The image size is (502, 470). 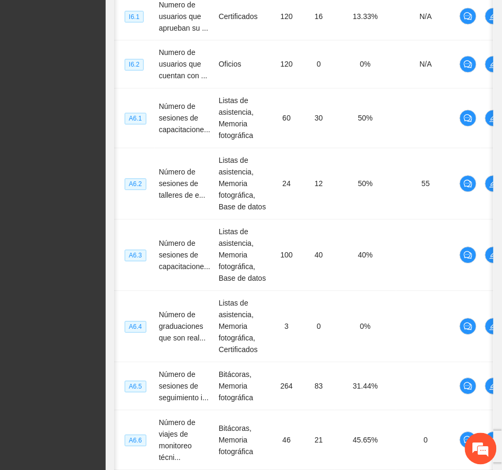 What do you see at coordinates (426, 65) in the screenshot?
I see `td: N/A` at bounding box center [426, 65].